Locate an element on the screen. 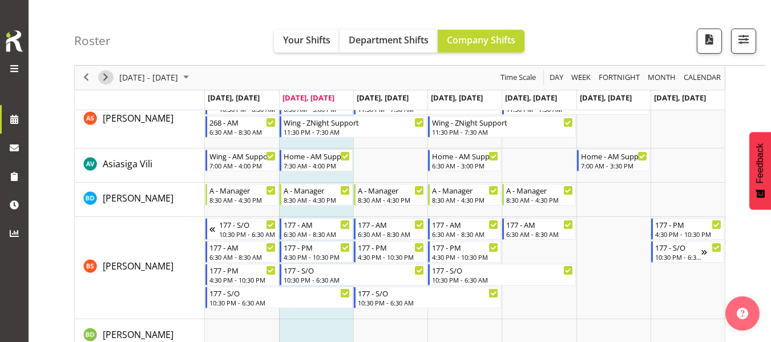 This screenshot has width=771, height=342. button: Your Shifts is located at coordinates (307, 41).